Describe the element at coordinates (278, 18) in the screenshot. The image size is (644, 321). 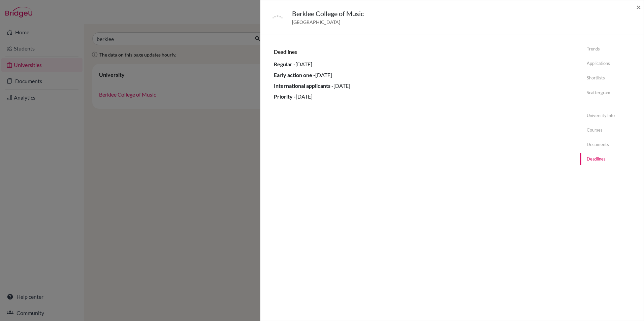
I see `img: default-university-logo-42dd438d0b49c2174d4c41c49dcd67eec2da6d16b3a2f6d5de70cc347232e317.png` at that location.